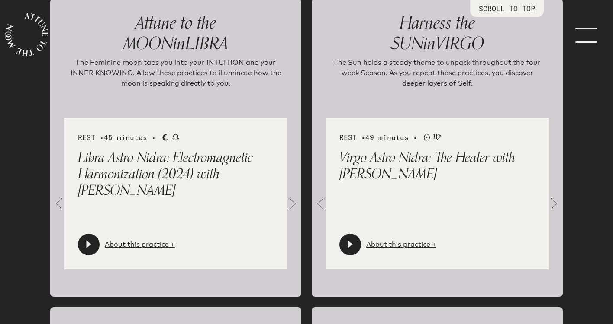  Describe the element at coordinates (437, 79) in the screenshot. I see `p: The Sun holds a steady theme to unpack throughout the four week Season. As you repeat these pract...` at that location.